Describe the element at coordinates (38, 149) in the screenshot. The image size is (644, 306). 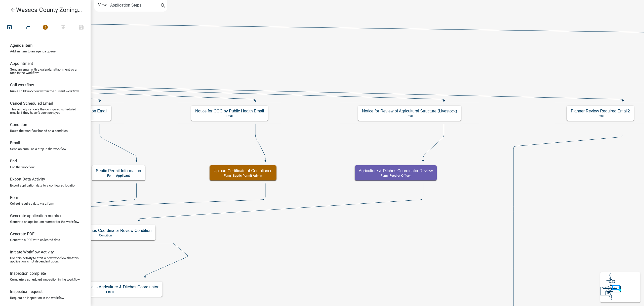
I see `p: Send an email as a step in the workflow` at that location.